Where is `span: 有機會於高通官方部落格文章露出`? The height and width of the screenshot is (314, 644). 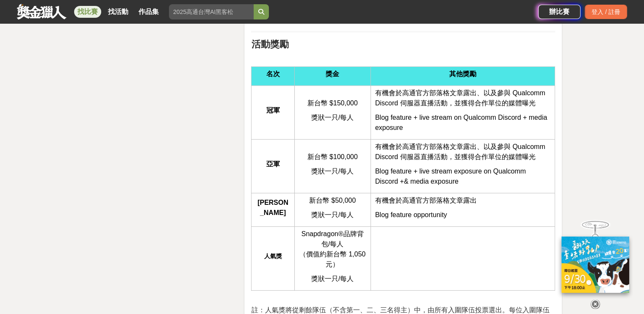
span: 有機會於高通官方部落格文章露出 is located at coordinates (426, 200).